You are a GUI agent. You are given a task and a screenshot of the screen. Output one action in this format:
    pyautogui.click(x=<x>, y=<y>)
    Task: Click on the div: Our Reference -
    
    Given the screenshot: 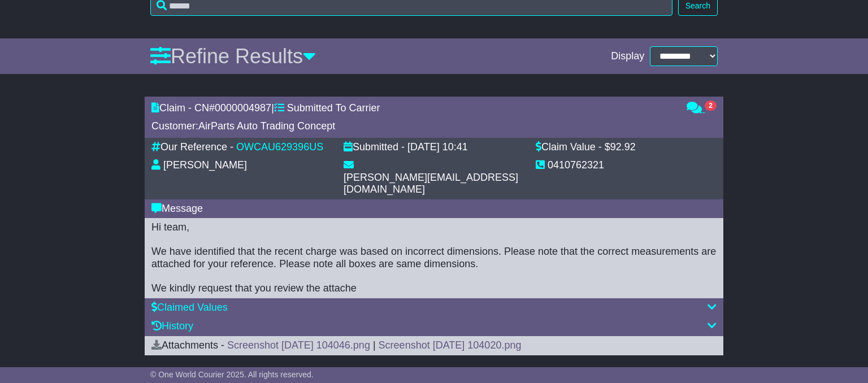 What is the action you would take?
    pyautogui.click(x=192, y=147)
    